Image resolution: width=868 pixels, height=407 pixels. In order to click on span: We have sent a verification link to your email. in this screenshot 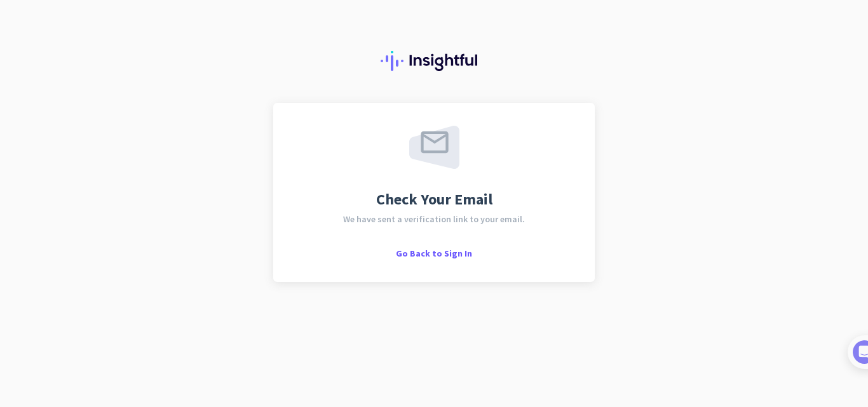, I will do `click(434, 219)`.